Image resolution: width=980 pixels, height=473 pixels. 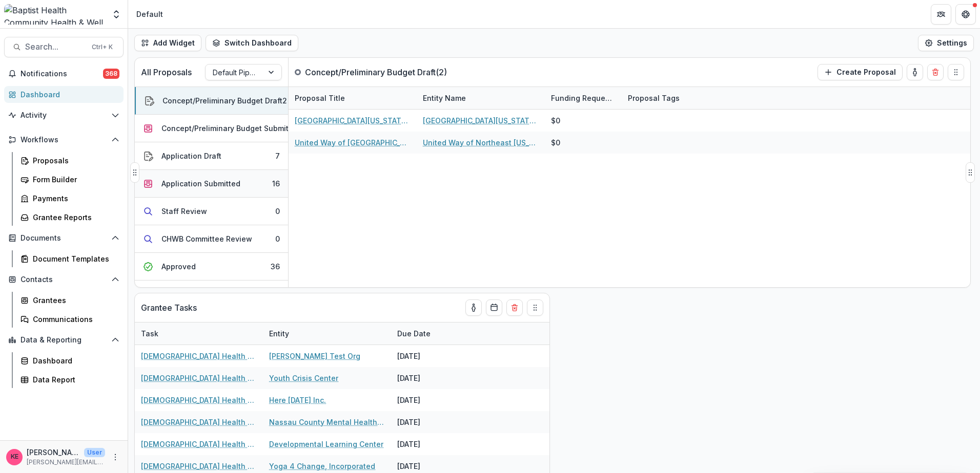 What do you see at coordinates (327, 422) in the screenshot?
I see `a: Nassau County Mental Health Alcoholism and Drug Abuse Council inc` at bounding box center [327, 422].